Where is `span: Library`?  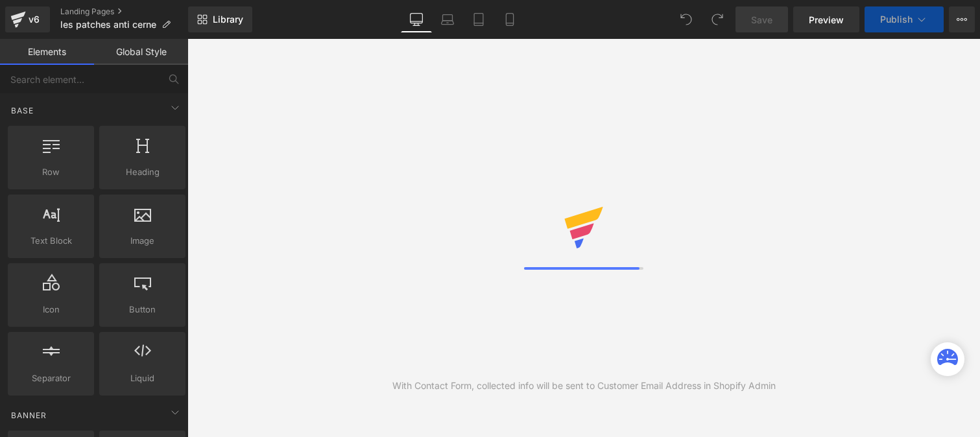 span: Library is located at coordinates (228, 20).